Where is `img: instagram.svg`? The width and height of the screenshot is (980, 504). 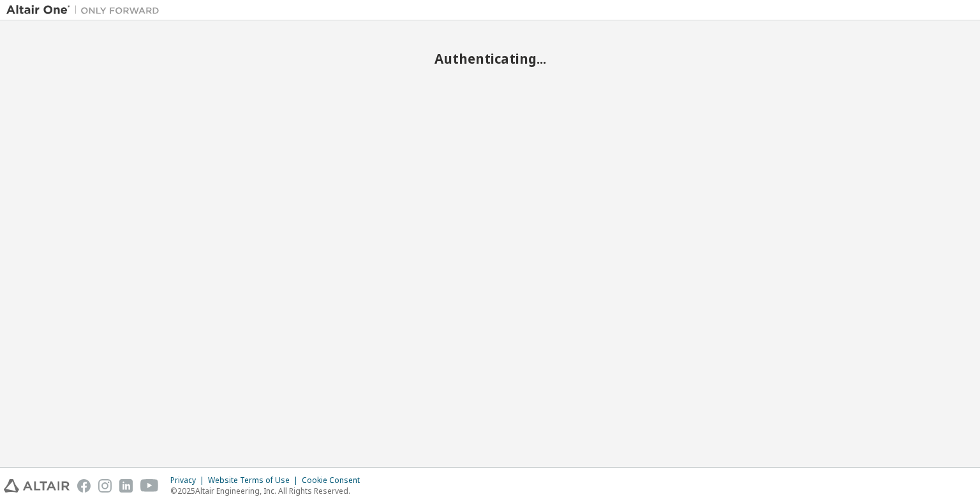
img: instagram.svg is located at coordinates (104, 486).